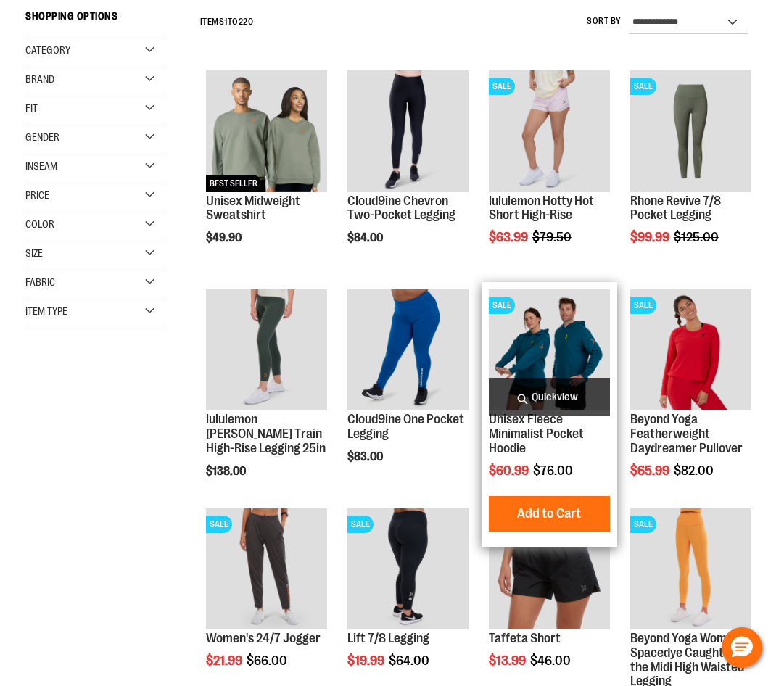 The width and height of the screenshot is (784, 686). I want to click on span: Fabric, so click(40, 282).